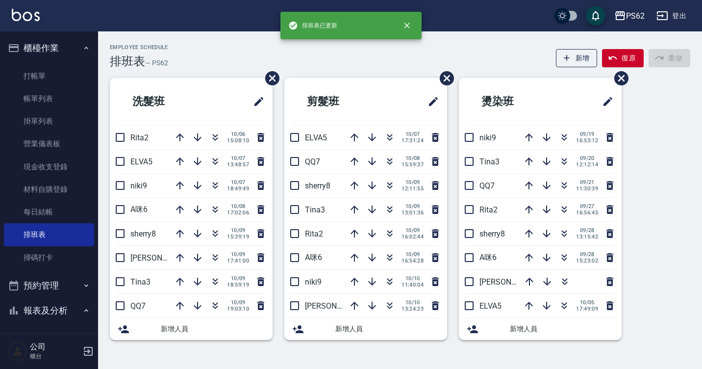 The height and width of the screenshot is (369, 702). Describe the element at coordinates (587, 134) in the screenshot. I see `span: 09/19` at that location.